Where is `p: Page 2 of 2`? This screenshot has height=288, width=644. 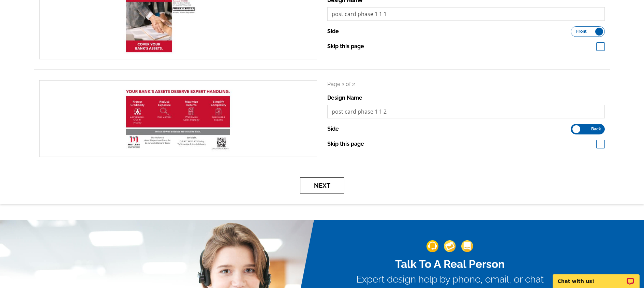 p: Page 2 of 2 is located at coordinates (466, 84).